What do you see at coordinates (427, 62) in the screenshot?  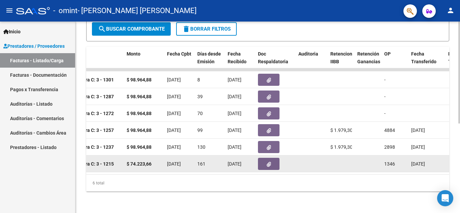 I see `datatable-header-cell: Fecha Transferido` at bounding box center [427, 62].